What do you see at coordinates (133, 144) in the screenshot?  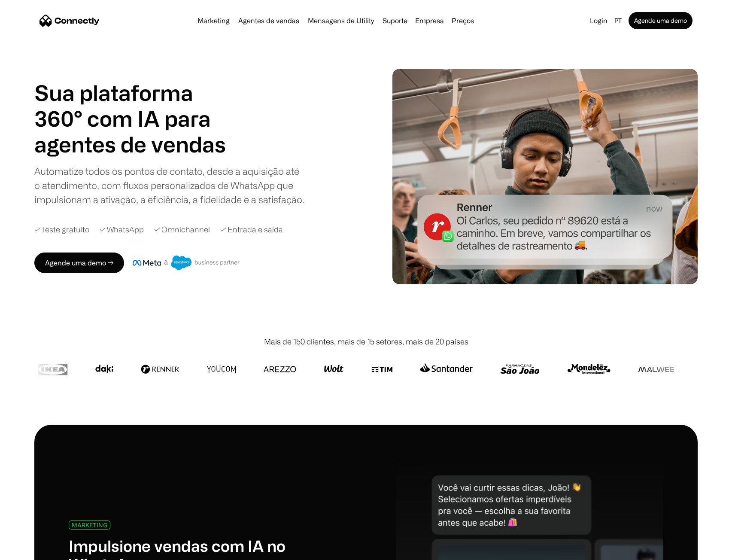 I see `div: carousel` at bounding box center [133, 144].